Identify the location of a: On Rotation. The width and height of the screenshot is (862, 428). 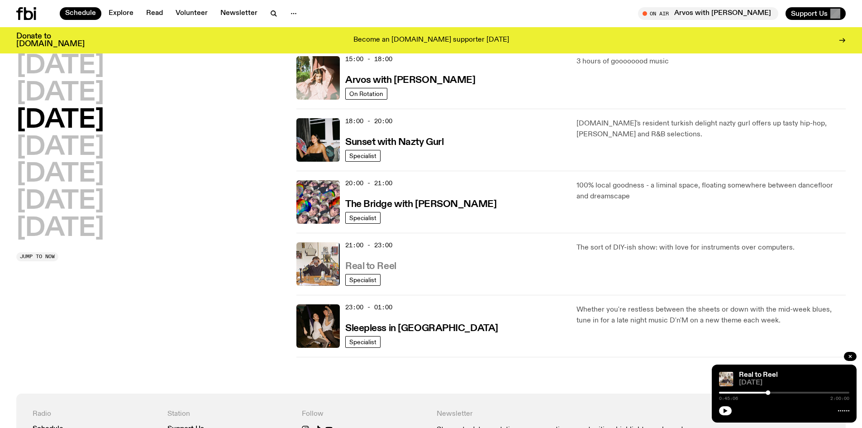
(366, 94).